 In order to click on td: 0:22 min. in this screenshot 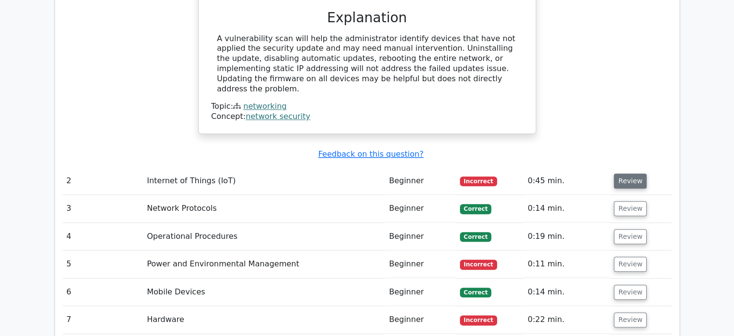, I will do `click(567, 319)`.